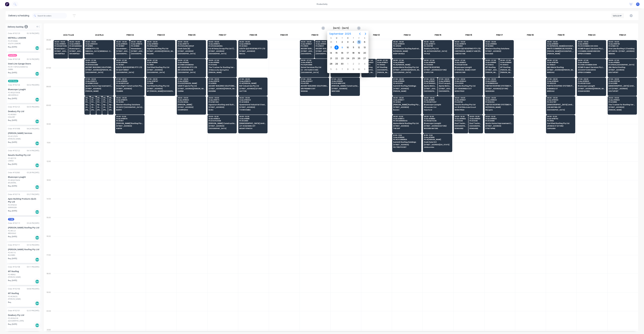 The width and height of the screenshot is (644, 334). Describe the element at coordinates (123, 44) in the screenshot. I see `span: Order # 191925` at that location.